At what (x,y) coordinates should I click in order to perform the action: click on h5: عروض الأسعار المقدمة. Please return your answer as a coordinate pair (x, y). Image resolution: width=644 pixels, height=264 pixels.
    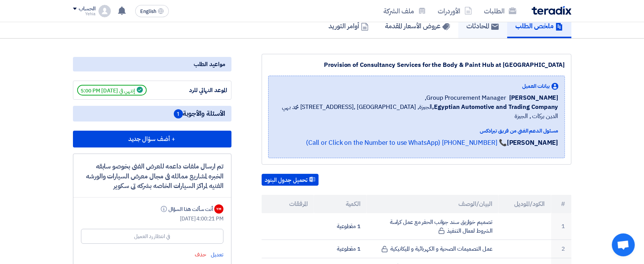
    Looking at the image, I should click on (418, 26).